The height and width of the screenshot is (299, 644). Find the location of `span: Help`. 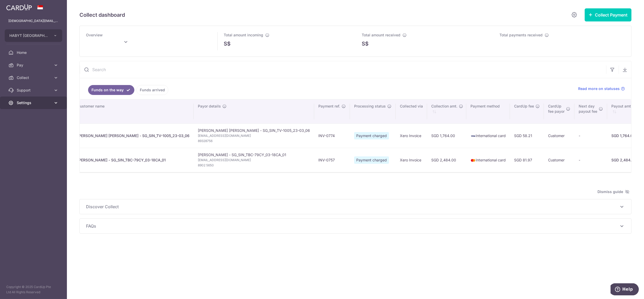

span: Help is located at coordinates (17, 6).